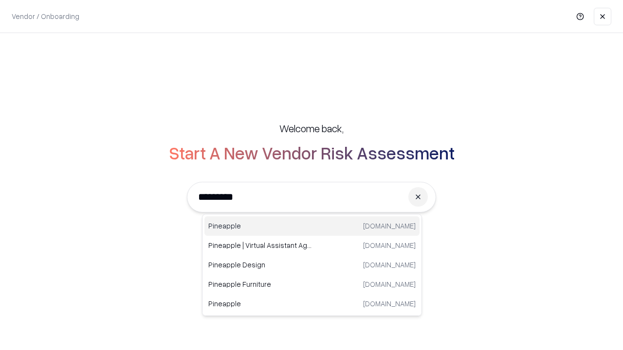 Image resolution: width=623 pixels, height=350 pixels. I want to click on p: Vendor / Onboarding, so click(45, 16).